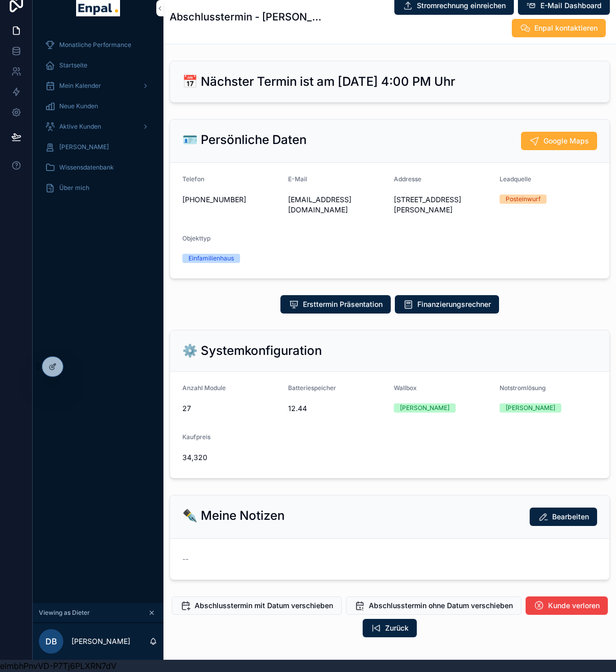 Image resolution: width=616 pixels, height=672 pixels. Describe the element at coordinates (203, 388) in the screenshot. I see `span: Anzahl Module` at that location.